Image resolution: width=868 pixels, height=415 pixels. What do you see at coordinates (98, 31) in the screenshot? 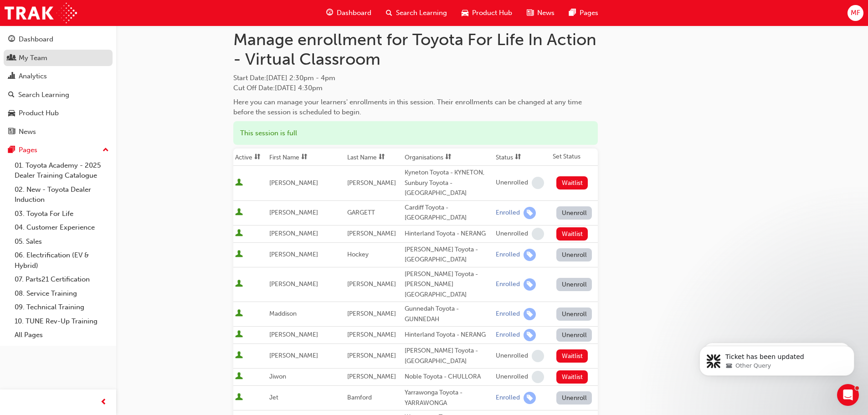
I see `p: Ticket has been updated` at bounding box center [98, 31].